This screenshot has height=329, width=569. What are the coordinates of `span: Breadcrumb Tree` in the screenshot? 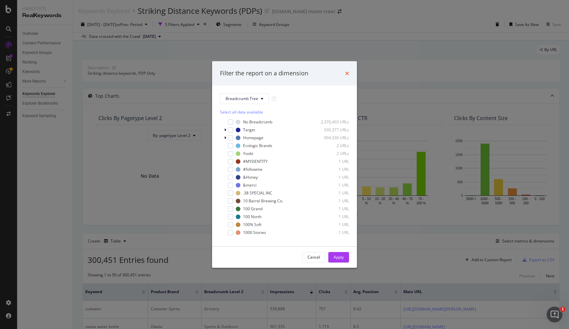 It's located at (242, 98).